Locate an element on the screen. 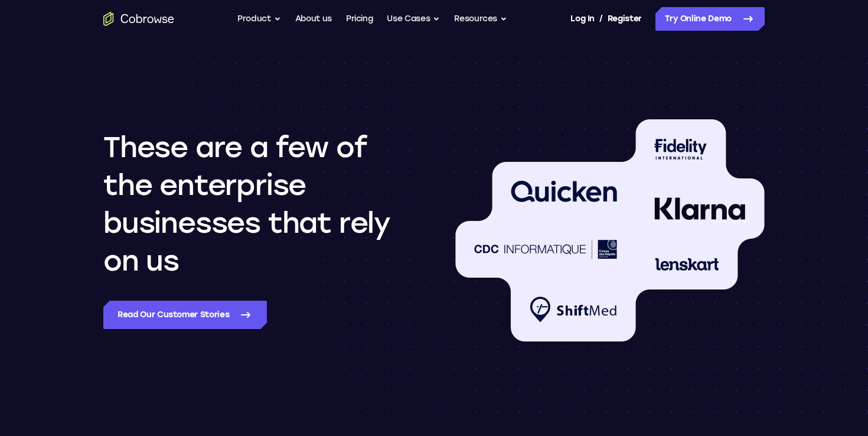 The height and width of the screenshot is (436, 868). a: About us is located at coordinates (314, 19).